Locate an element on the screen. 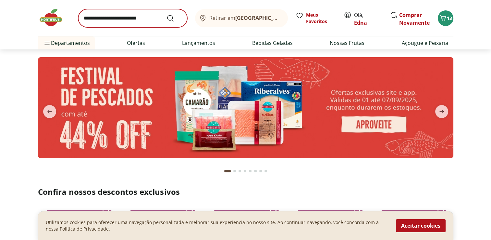  button: Go to page 6 from fs-carousel is located at coordinates (256, 171).